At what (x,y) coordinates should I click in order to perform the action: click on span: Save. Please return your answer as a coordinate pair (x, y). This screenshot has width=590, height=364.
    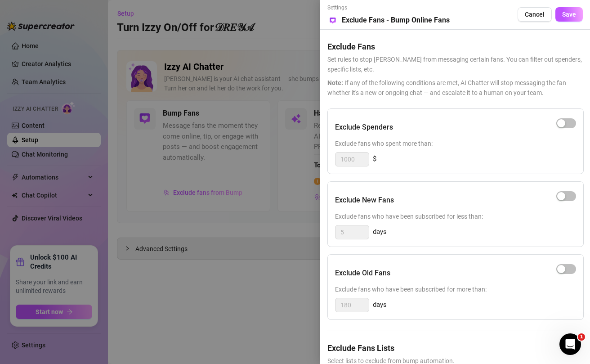
    Looking at the image, I should click on (569, 14).